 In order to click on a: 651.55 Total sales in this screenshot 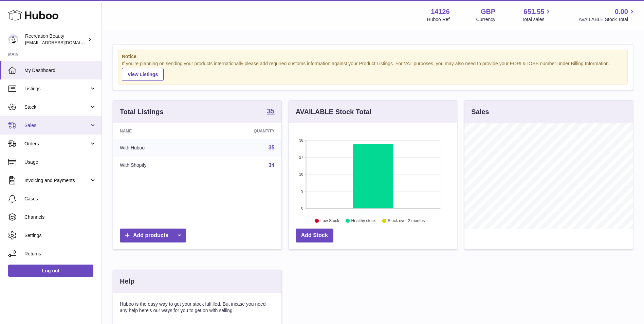, I will do `click(537, 15)`.